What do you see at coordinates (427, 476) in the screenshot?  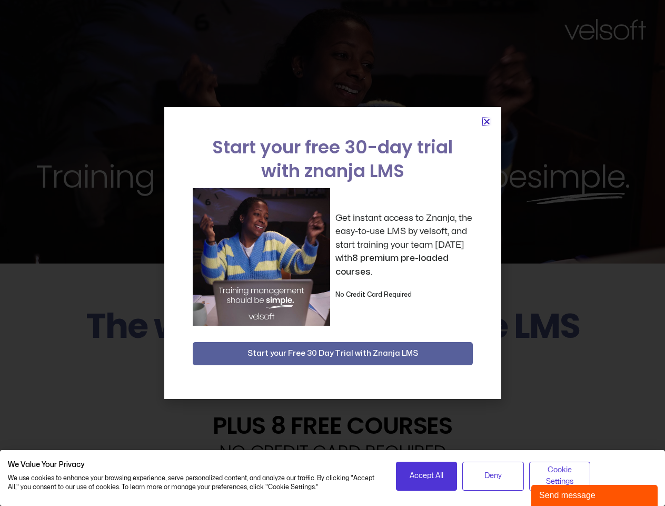 I see `button: Accept all cookies` at bounding box center [427, 476].